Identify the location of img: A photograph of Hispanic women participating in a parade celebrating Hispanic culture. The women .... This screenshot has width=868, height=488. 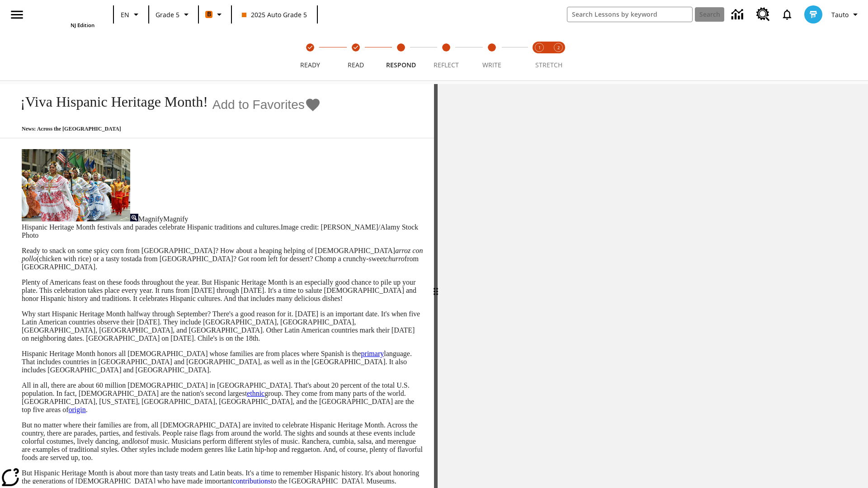
(76, 185).